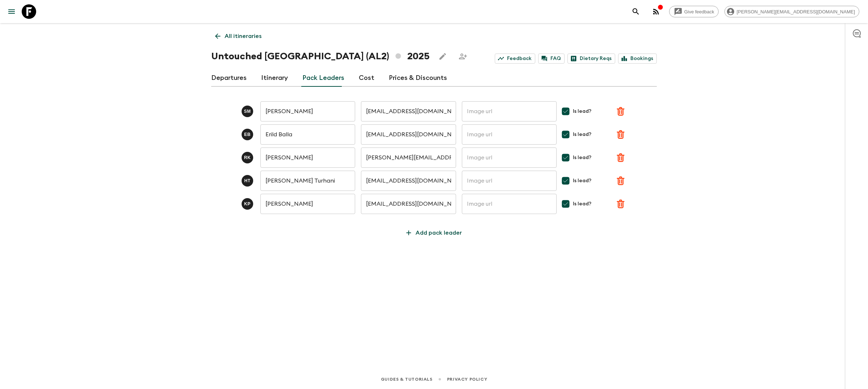 Image resolution: width=868 pixels, height=389 pixels. I want to click on a: Prices & Discounts, so click(418, 78).